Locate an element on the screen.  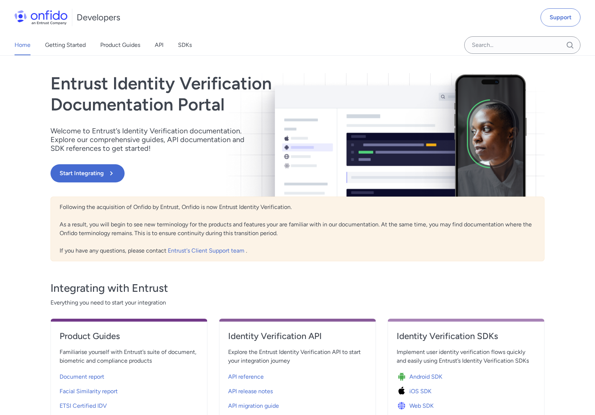
a: API release notes is located at coordinates (297, 390).